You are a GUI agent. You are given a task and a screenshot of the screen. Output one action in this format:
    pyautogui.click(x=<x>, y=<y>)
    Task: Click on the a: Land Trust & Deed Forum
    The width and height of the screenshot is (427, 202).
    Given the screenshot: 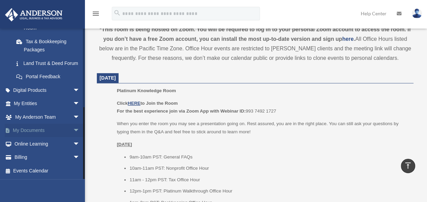 What is the action you would take?
    pyautogui.click(x=50, y=63)
    